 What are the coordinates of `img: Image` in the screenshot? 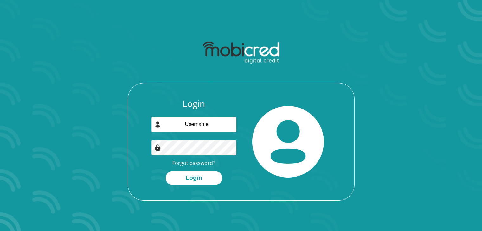 It's located at (158, 148).